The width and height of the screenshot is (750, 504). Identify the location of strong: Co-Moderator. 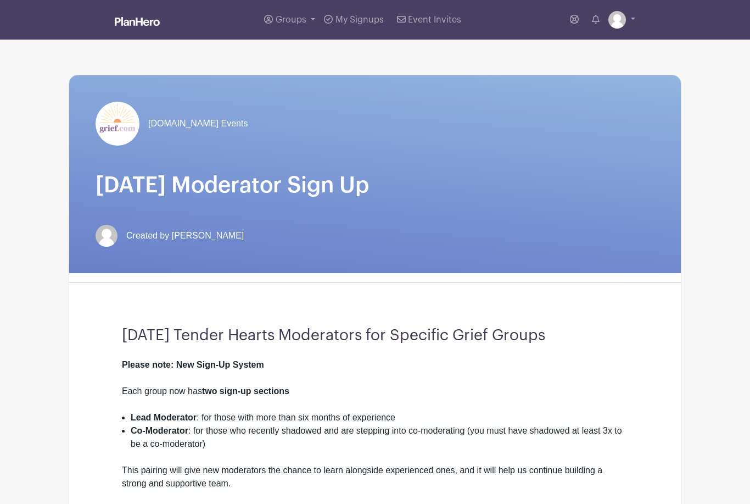
(159, 430).